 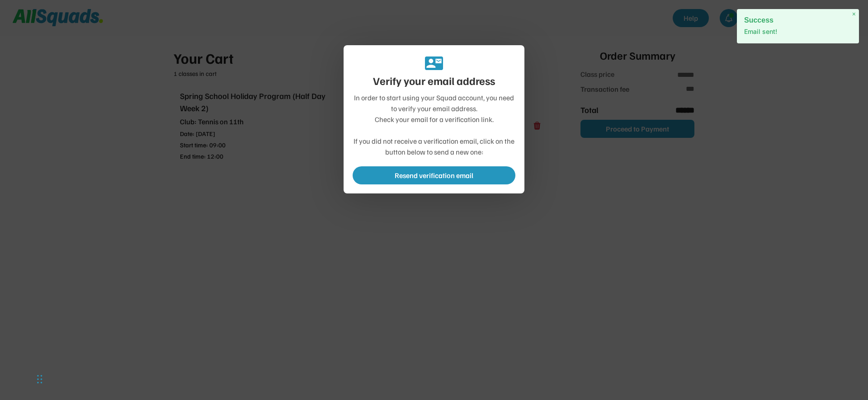 What do you see at coordinates (434, 125) in the screenshot?
I see `div: In order to start using your Squad account, you need to verify your email address. Check your ema...` at bounding box center [434, 125].